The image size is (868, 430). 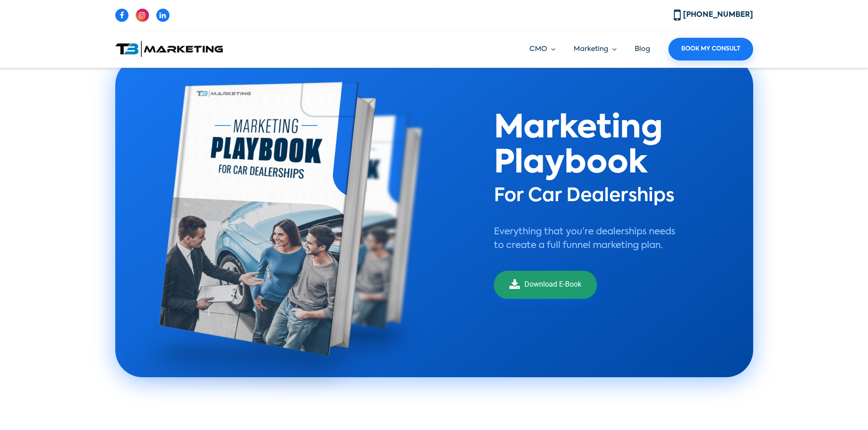 What do you see at coordinates (546, 284) in the screenshot?
I see `a: Download E-Book` at bounding box center [546, 284].